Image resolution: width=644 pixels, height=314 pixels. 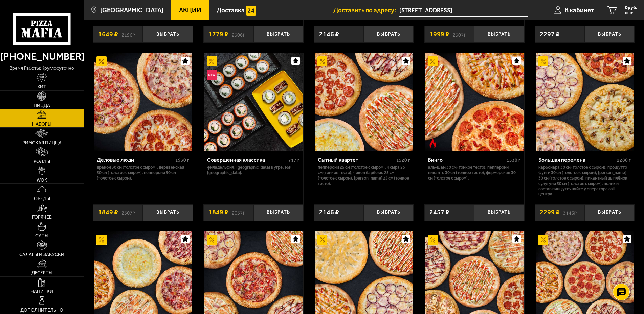 What do you see at coordinates (42, 124) in the screenshot?
I see `span: Наборы` at bounding box center [42, 124].